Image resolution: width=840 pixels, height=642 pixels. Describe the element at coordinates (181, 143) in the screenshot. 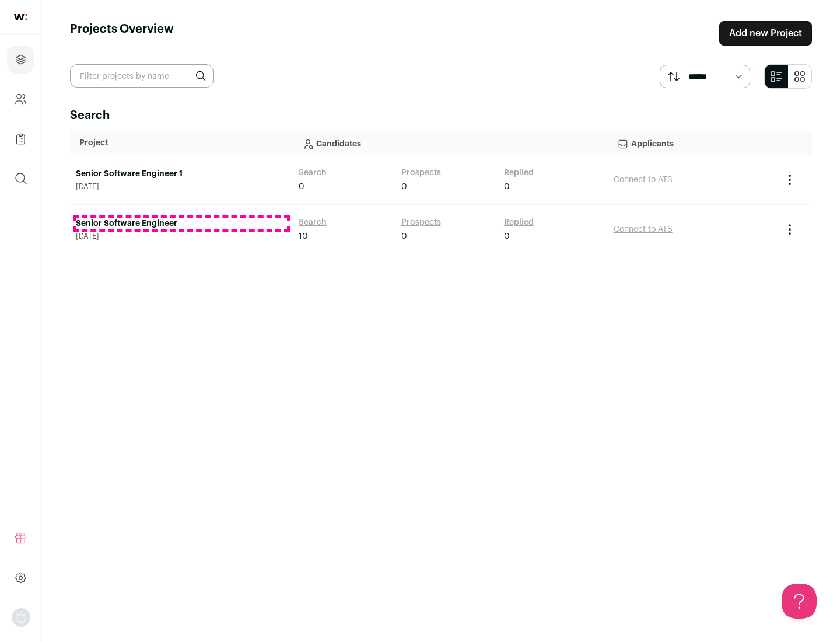

I see `p: Project` at that location.